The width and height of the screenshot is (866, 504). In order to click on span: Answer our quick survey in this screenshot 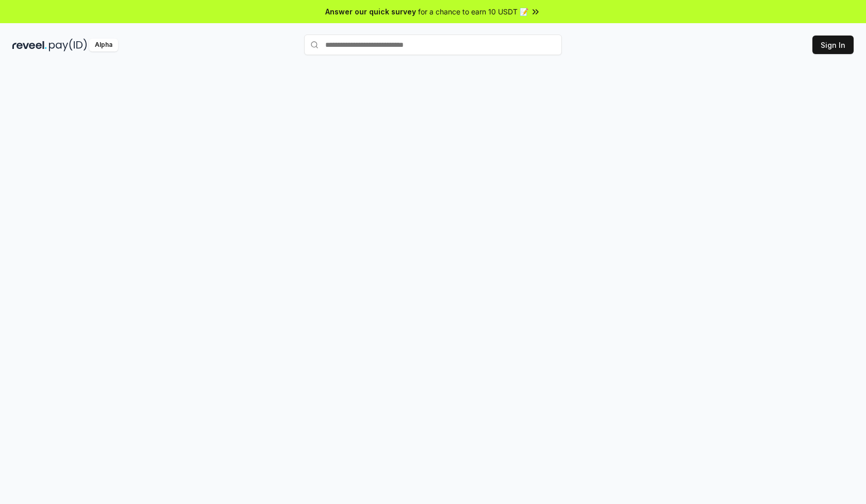, I will do `click(371, 11)`.